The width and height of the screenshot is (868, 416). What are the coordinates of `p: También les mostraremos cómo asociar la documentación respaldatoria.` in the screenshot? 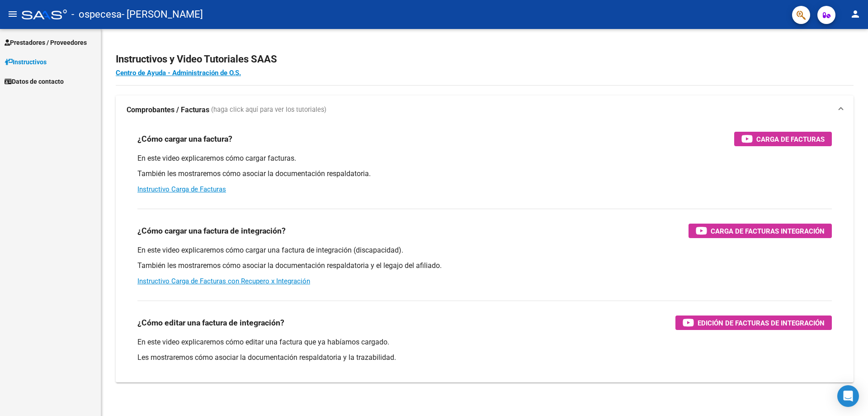 It's located at (485, 174).